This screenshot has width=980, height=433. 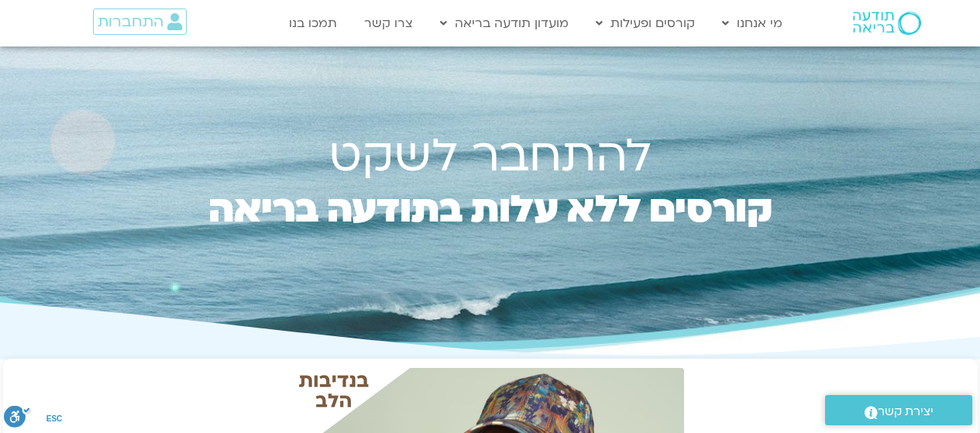 What do you see at coordinates (140, 21) in the screenshot?
I see `a: התחברות` at bounding box center [140, 21].